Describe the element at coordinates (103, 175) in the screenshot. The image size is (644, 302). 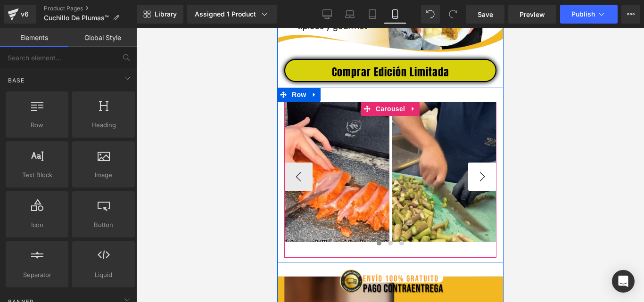
I see `span: Image` at that location.